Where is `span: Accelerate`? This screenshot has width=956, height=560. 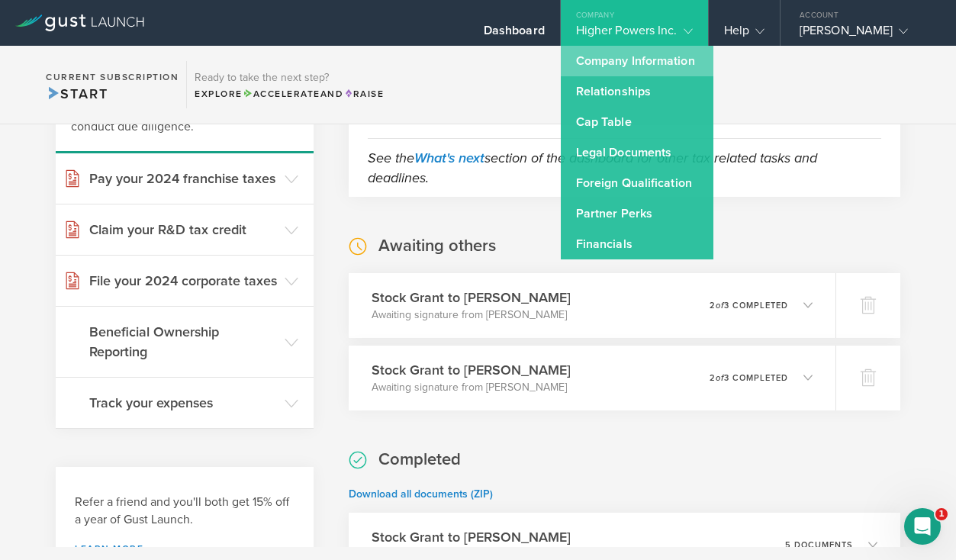
span: Accelerate is located at coordinates (282, 94).